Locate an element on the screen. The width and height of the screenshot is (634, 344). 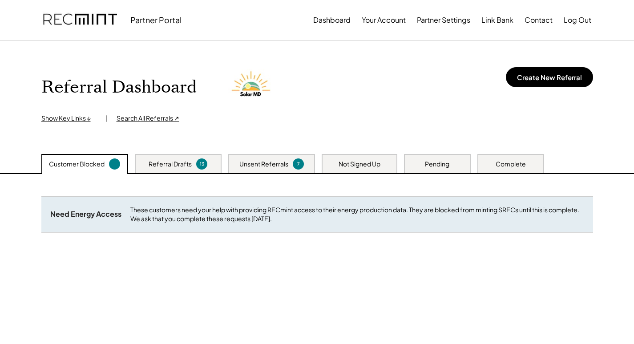
div: Customer Blocked is located at coordinates (77, 164).